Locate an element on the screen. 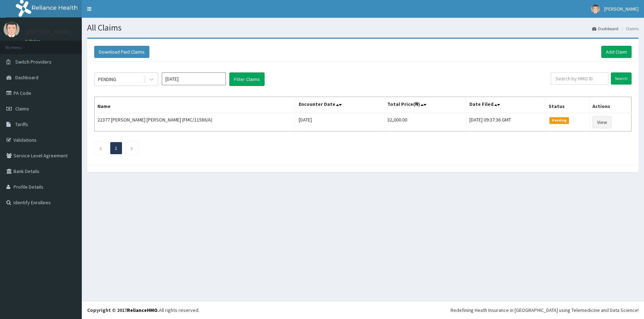 The height and width of the screenshot is (319, 644). a: Previous page is located at coordinates (100, 148).